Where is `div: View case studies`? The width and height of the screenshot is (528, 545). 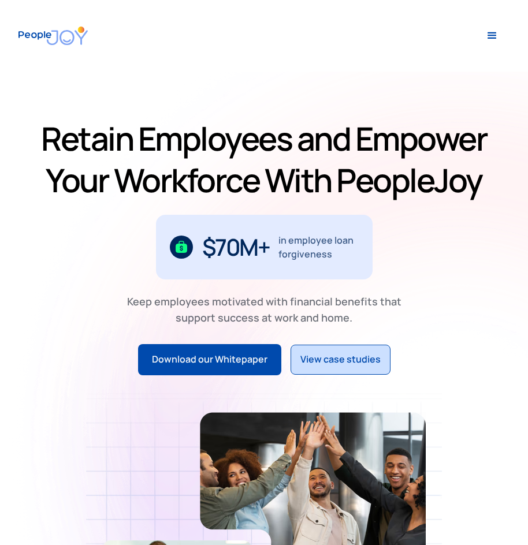
div: View case studies is located at coordinates (340, 360).